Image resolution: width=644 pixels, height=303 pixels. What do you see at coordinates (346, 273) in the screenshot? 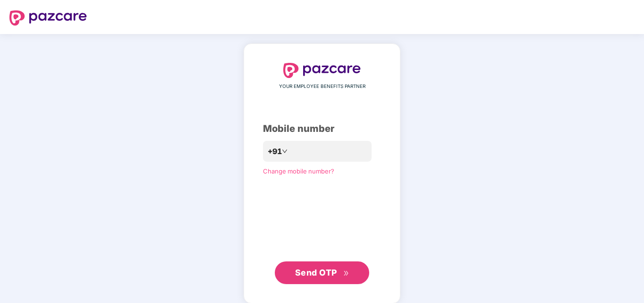
I see `span: double-right` at bounding box center [346, 273].